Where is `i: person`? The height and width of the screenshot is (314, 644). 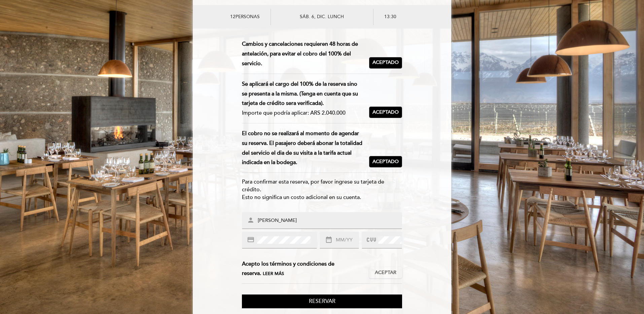
i: person is located at coordinates (250, 220).